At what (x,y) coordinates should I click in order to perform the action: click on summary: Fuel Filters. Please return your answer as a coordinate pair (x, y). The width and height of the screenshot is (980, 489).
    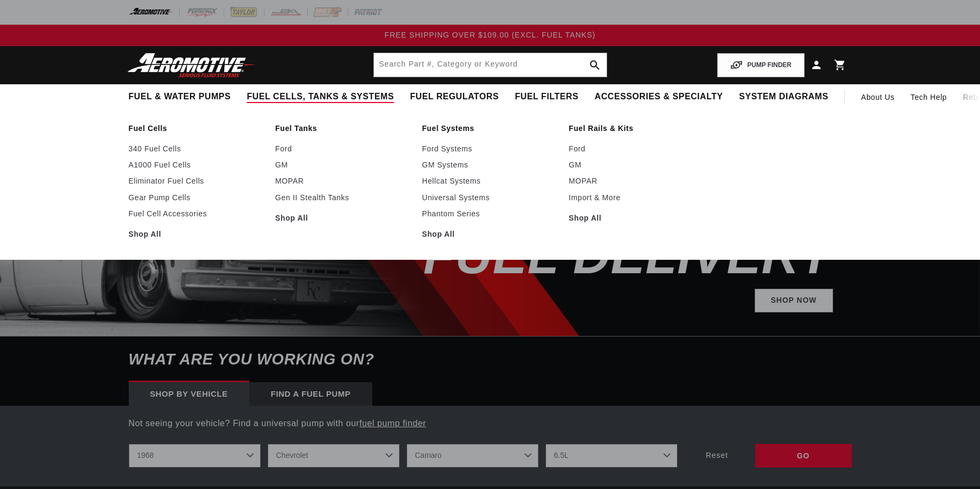
    Looking at the image, I should click on (546, 97).